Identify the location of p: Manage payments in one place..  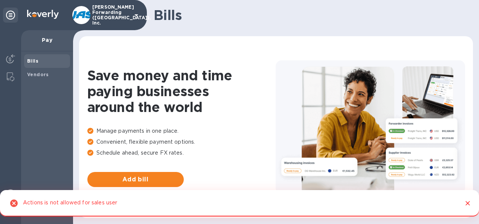
(182, 131).